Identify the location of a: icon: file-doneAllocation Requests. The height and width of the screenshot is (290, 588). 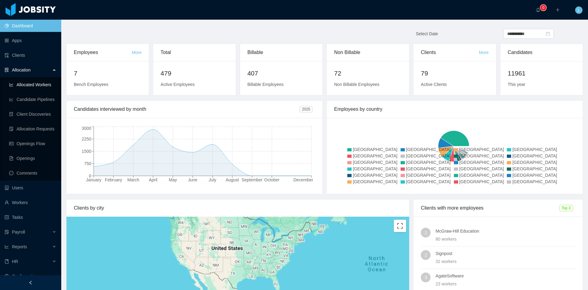
(33, 129).